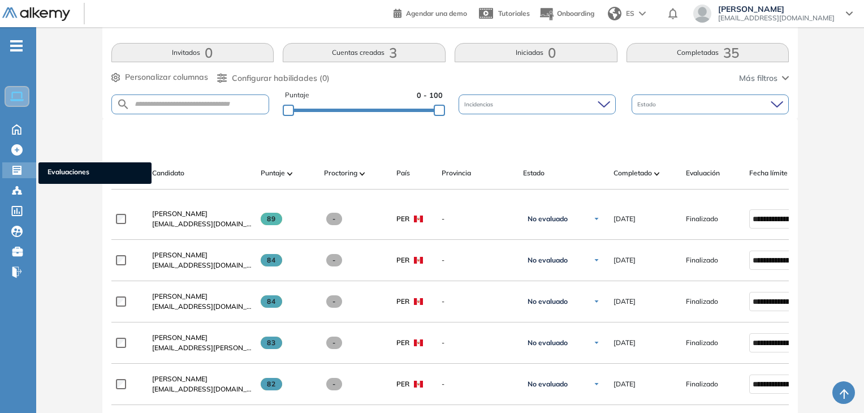  What do you see at coordinates (536, 53) in the screenshot?
I see `button: Iniciadas0` at bounding box center [536, 53].